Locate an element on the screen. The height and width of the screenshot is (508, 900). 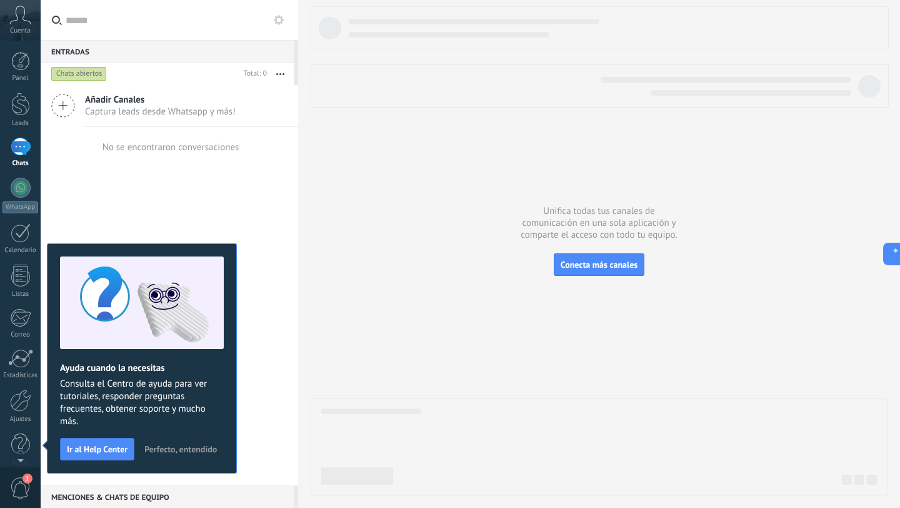
div: Panel is located at coordinates (21, 78).